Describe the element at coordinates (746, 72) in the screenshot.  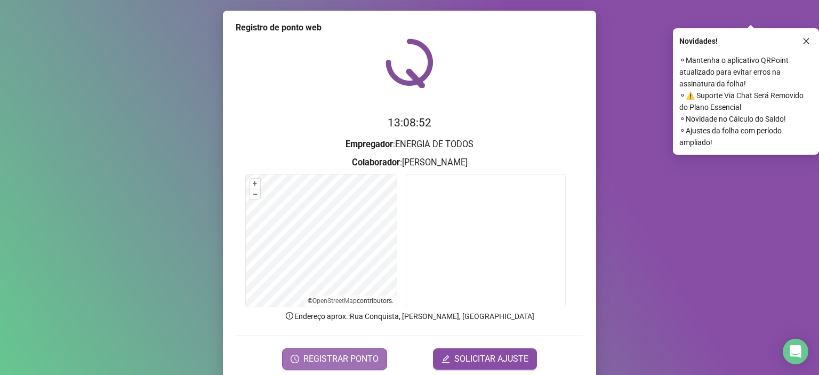
I see `span: ⚬ Mantenha o aplicativo QRPoint atualizado para evitar erros na assinatura da folha!` at that location.